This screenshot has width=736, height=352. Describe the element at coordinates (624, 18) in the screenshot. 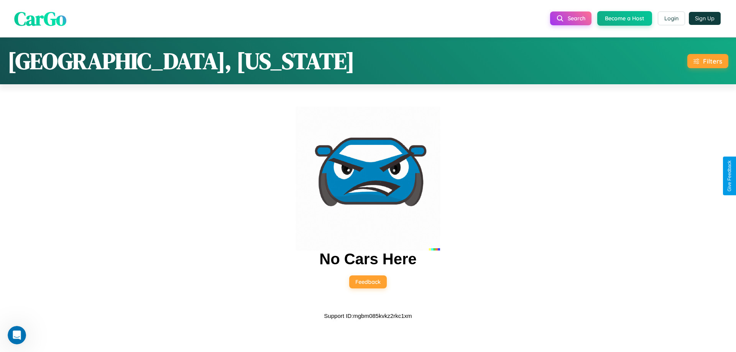

I see `button: Become a Host` at that location.